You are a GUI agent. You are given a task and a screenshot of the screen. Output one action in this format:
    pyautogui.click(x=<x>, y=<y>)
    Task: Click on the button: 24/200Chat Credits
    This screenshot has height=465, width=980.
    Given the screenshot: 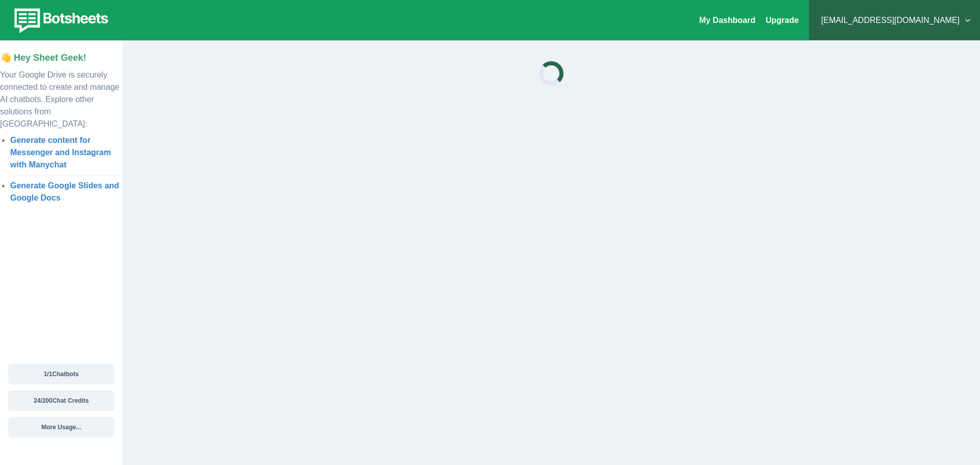 What is the action you would take?
    pyautogui.click(x=61, y=401)
    